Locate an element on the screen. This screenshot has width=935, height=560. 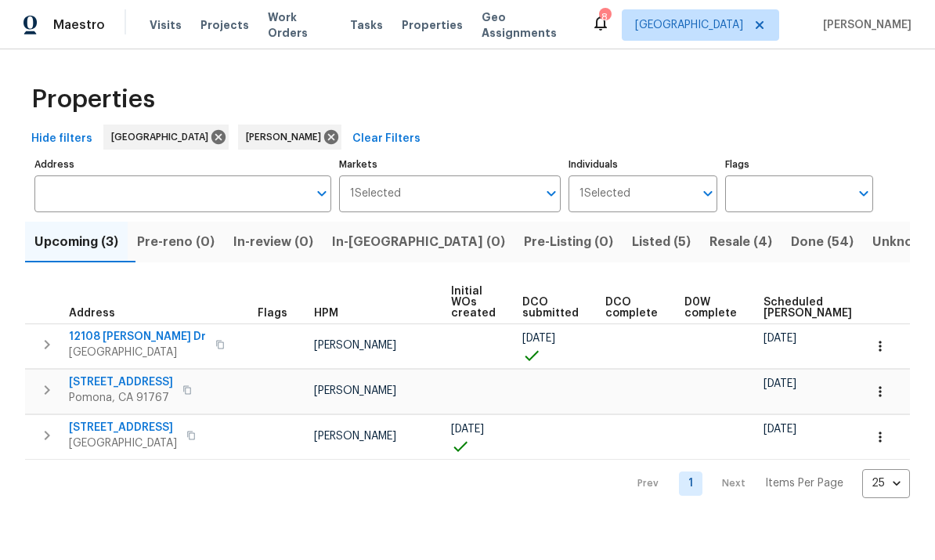
span: Flags is located at coordinates (272, 313).